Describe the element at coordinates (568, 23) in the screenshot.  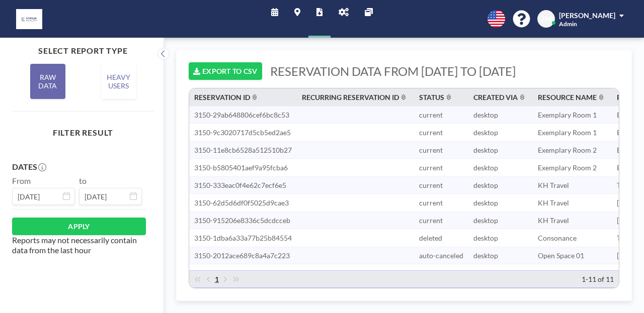
I see `span: Admin` at that location.